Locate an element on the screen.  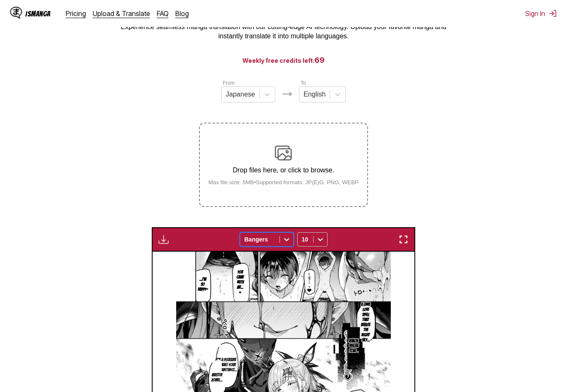
label: To is located at coordinates (303, 83).